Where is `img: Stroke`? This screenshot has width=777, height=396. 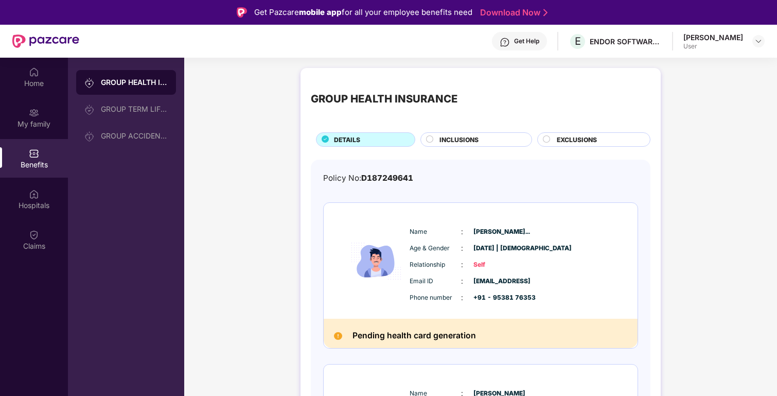
img: Stroke is located at coordinates (546, 12).